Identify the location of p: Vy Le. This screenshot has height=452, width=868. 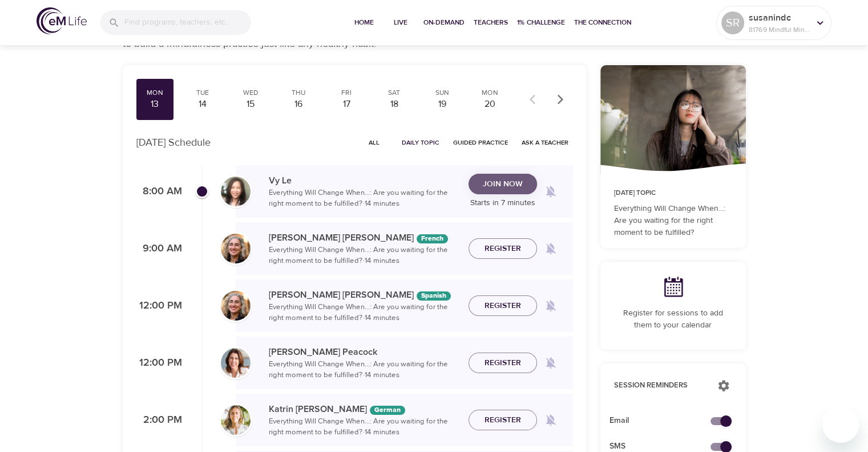
(364, 180).